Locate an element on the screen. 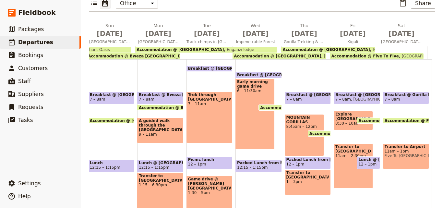  div: MOUNTAIN GORILLAS8:45am – 12pm is located at coordinates (304, 135).